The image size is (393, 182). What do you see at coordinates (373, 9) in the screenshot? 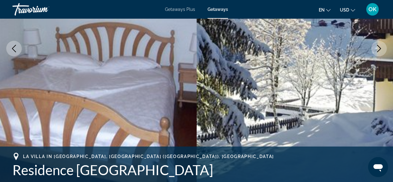
I see `span: OK` at bounding box center [373, 9].